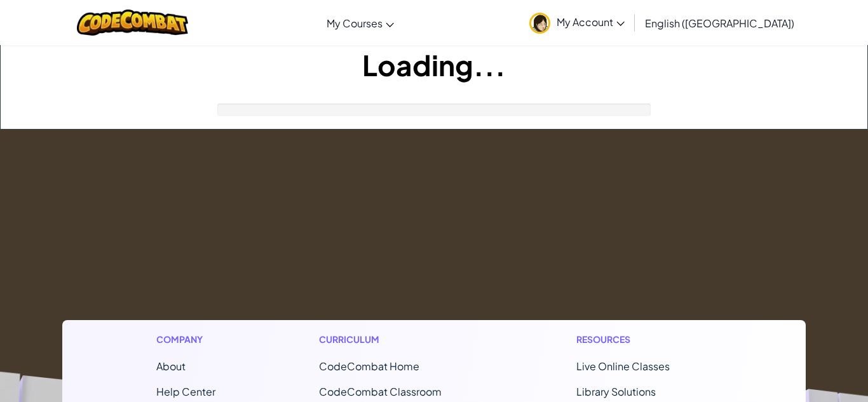  What do you see at coordinates (370, 366) in the screenshot?
I see `span: CodeCombat Home` at bounding box center [370, 366].